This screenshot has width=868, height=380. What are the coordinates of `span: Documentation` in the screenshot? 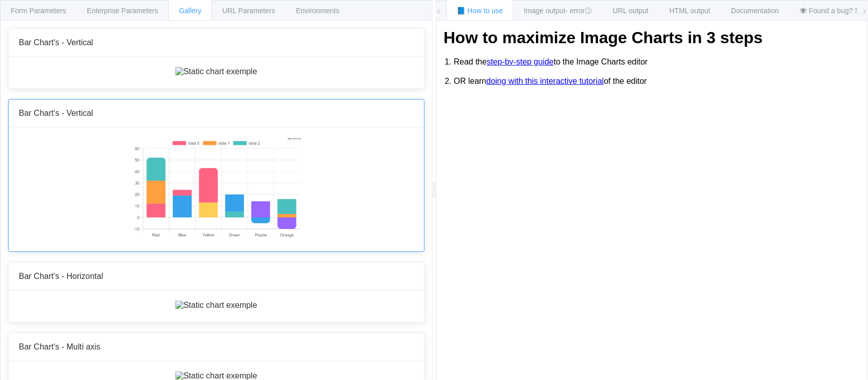 It's located at (755, 11).